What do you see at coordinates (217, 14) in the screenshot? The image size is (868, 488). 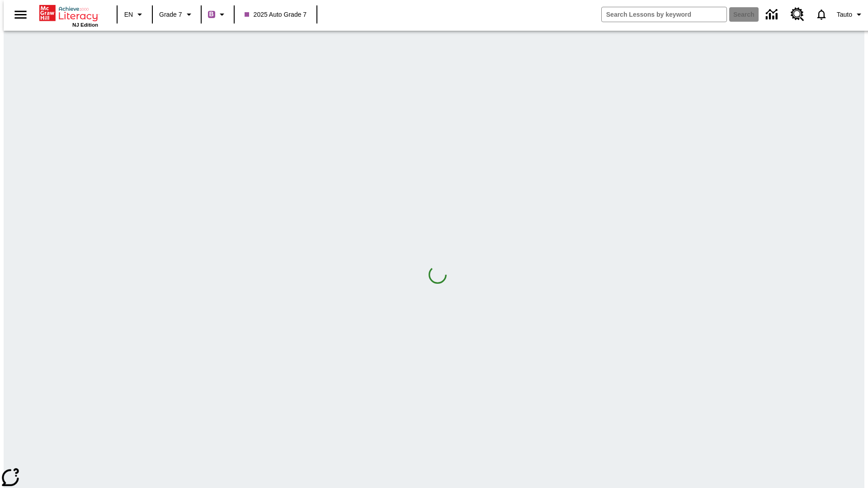 I see `button: Boost Class color is purple. Change class color` at bounding box center [217, 14].